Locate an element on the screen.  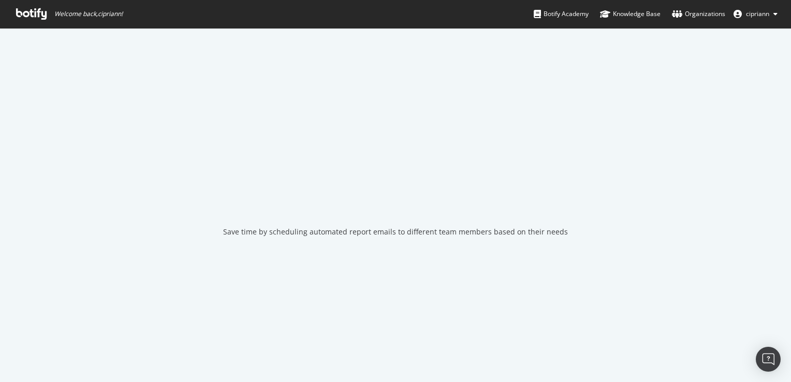
div: Organizations is located at coordinates (698, 14).